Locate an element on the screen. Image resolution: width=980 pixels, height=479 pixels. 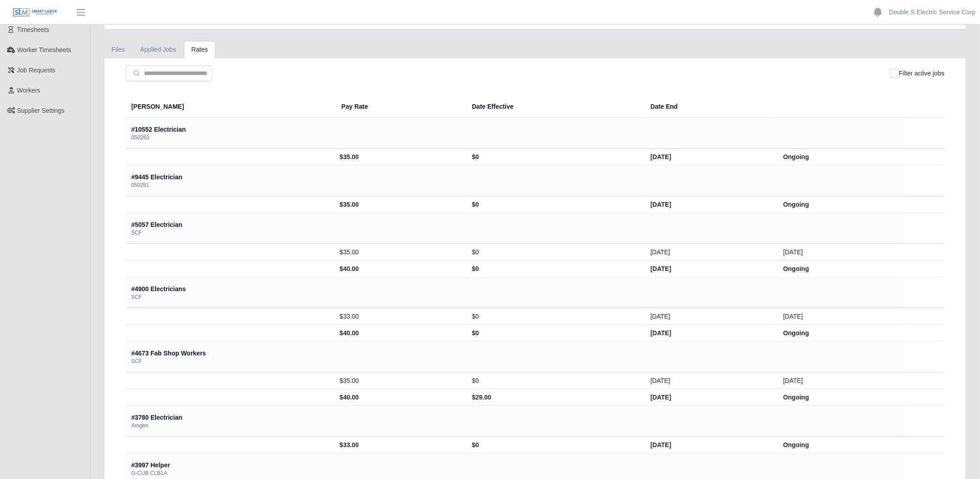
a: Rates is located at coordinates (200, 50).